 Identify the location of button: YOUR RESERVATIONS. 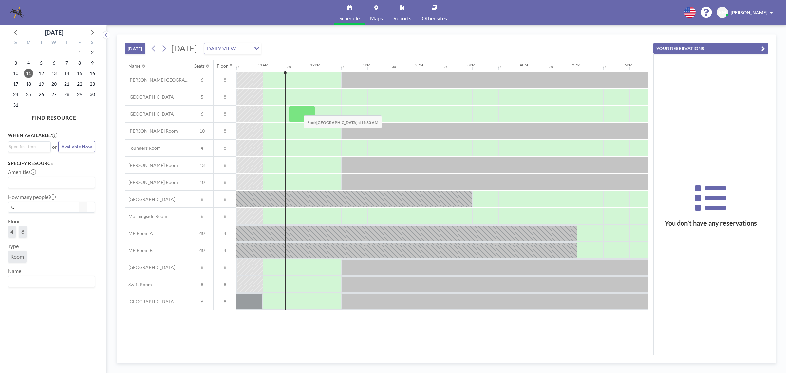
(710, 48).